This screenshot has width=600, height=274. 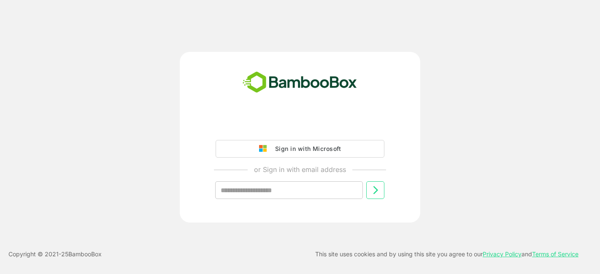 What do you see at coordinates (300, 83) in the screenshot?
I see `img: bamboobox` at bounding box center [300, 83].